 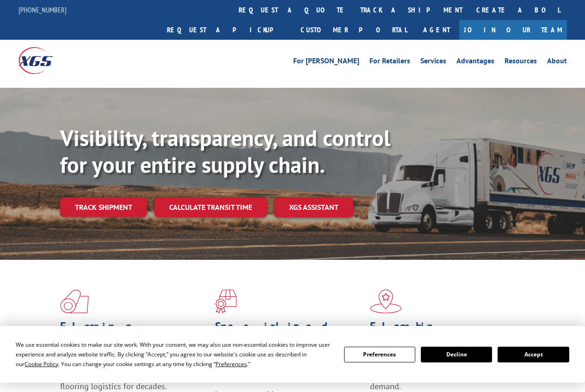 What do you see at coordinates (174, 354) in the screenshot?
I see `div: We use essential cookies to make our site work. With your consent, we may also use non-essential ...` at bounding box center [174, 354].